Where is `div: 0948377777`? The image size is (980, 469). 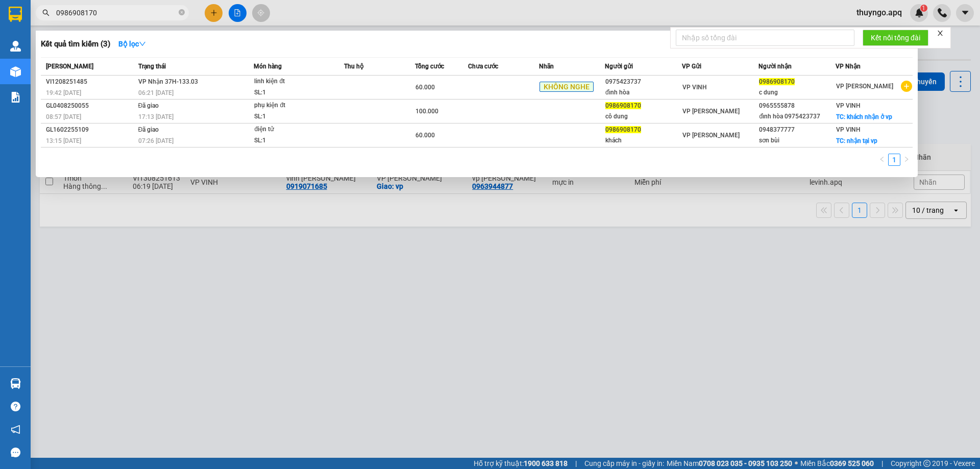
div: 0948377777 is located at coordinates (797, 130).